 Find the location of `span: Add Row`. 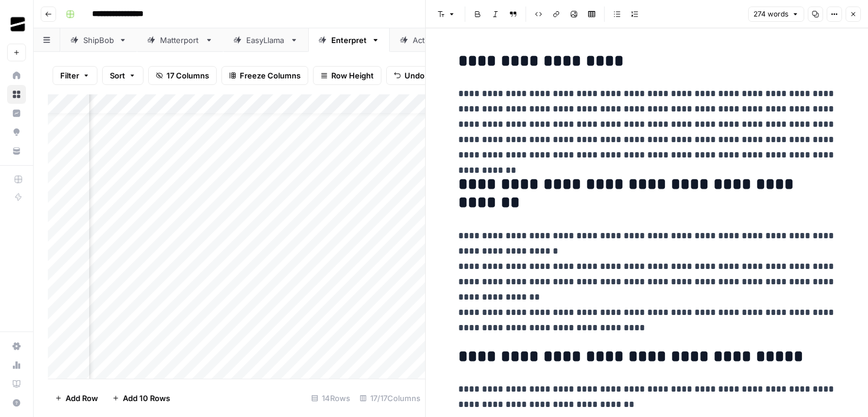

span: Add Row is located at coordinates (82, 398).